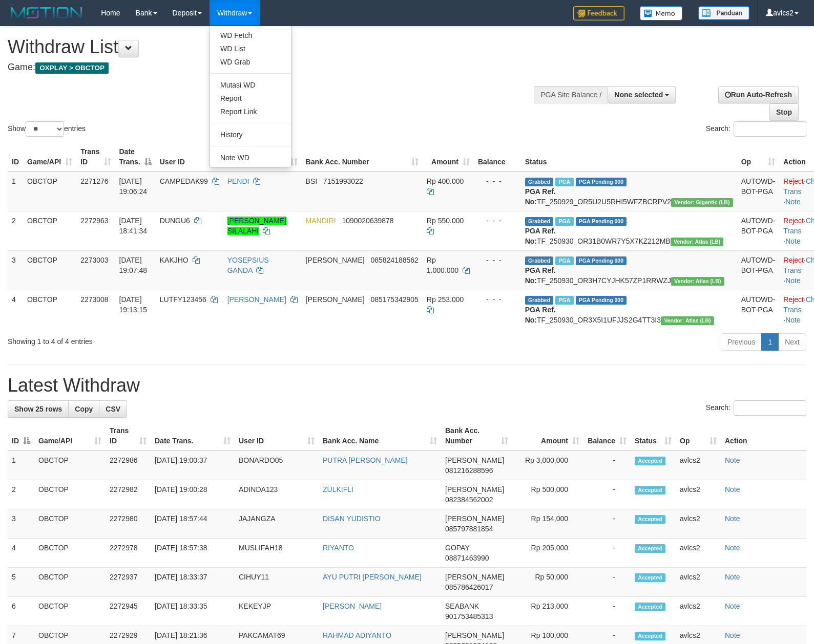 The width and height of the screenshot is (814, 644). Describe the element at coordinates (629, 231) in the screenshot. I see `td: TF_250930_OR31B0WR7Y5X7KZ212MB` at that location.